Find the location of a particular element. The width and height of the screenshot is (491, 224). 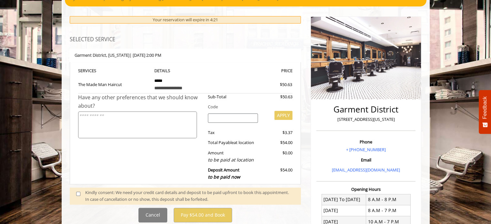

div: to be paid at location is located at coordinates (233, 160).